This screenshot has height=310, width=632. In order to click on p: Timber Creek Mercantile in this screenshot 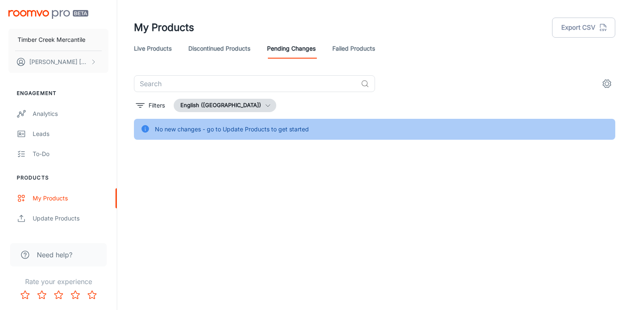, I will do `click(51, 40)`.